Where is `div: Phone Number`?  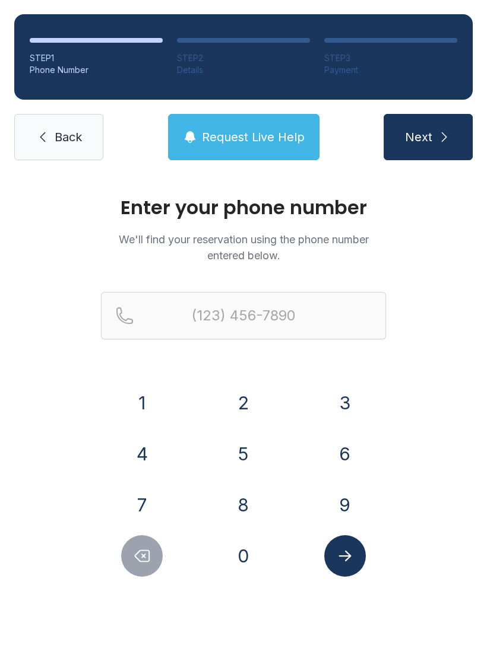
div: Phone Number is located at coordinates (96, 70).